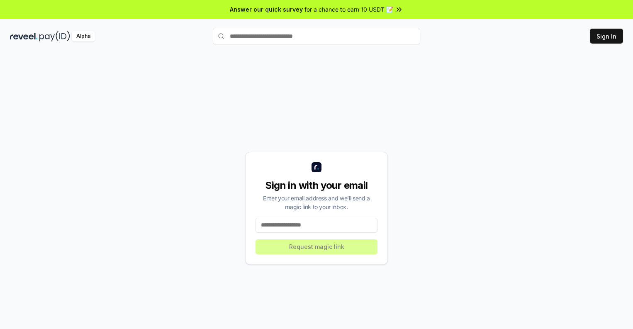 This screenshot has height=329, width=633. I want to click on span: Answer our quick survey, so click(266, 9).